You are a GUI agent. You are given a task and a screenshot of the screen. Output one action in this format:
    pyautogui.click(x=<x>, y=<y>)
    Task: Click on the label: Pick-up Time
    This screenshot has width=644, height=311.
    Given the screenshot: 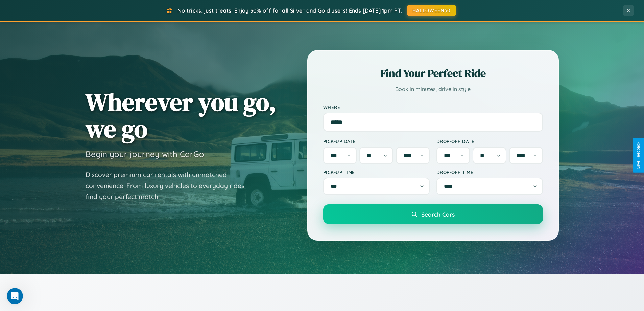 What is the action you would take?
    pyautogui.click(x=376, y=172)
    